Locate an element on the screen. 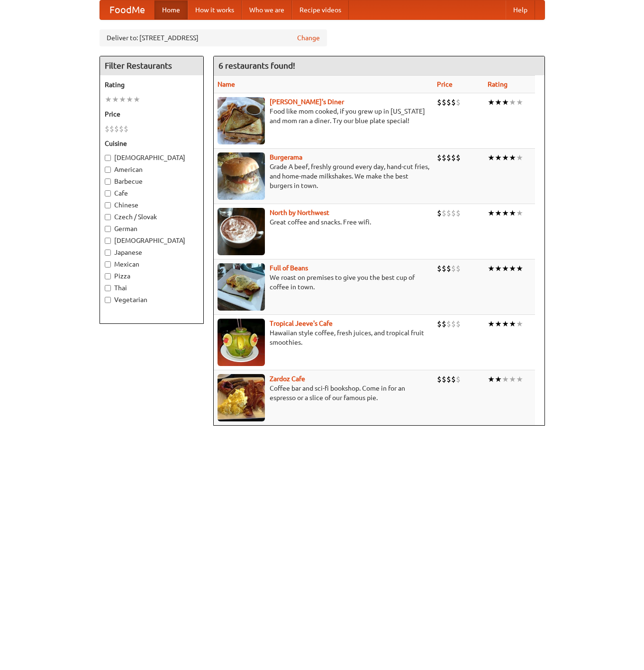 This screenshot has height=670, width=644. input: American is located at coordinates (108, 169).